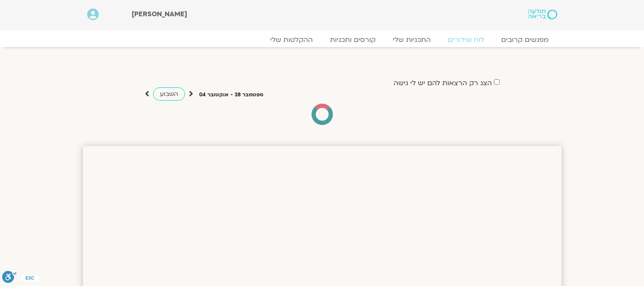  Describe the element at coordinates (169, 94) in the screenshot. I see `span: השבוע` at that location.